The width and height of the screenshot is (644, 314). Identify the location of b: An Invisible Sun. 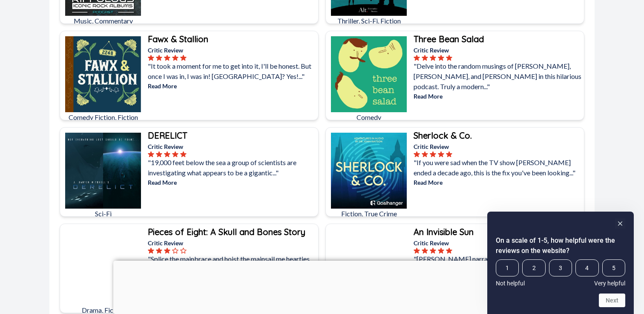
(443, 232).